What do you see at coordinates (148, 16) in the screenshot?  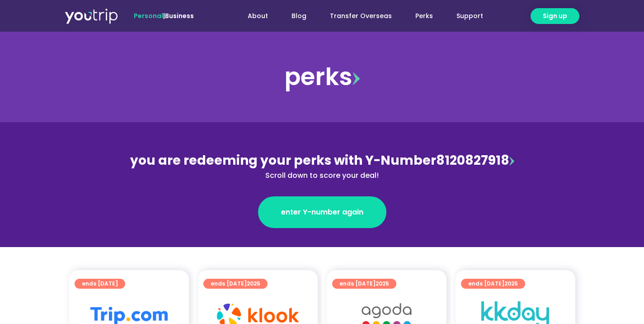 I see `span: Personal` at bounding box center [148, 16].